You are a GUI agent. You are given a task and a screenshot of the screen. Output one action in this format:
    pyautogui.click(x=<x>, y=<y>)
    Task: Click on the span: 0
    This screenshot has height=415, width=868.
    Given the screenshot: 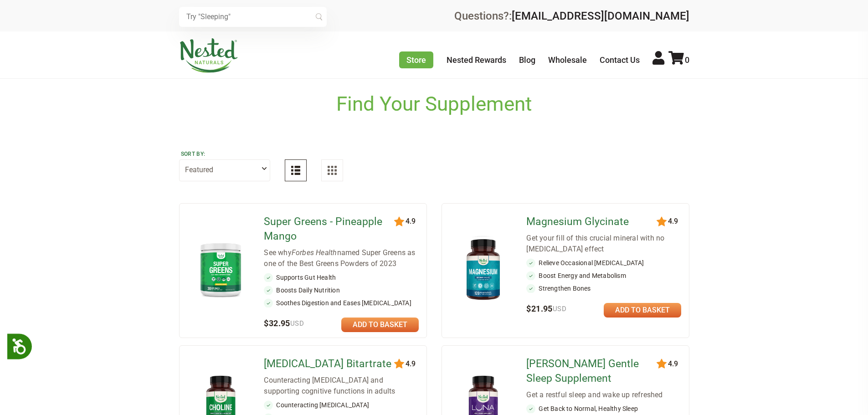 What is the action you would take?
    pyautogui.click(x=687, y=60)
    